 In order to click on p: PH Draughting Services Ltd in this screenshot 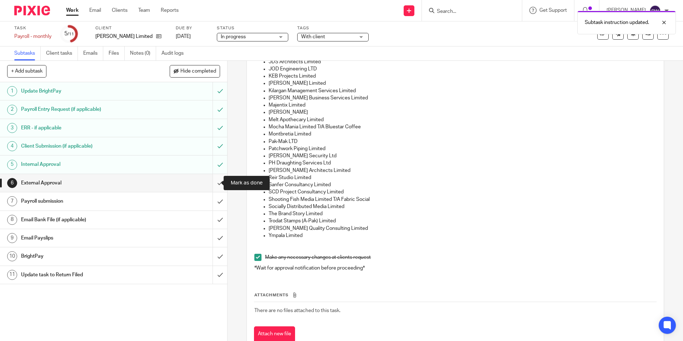, I will do `click(462, 163)`.